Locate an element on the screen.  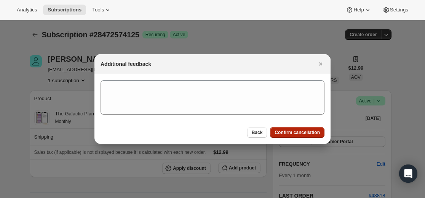
span: Back is located at coordinates (257, 133).